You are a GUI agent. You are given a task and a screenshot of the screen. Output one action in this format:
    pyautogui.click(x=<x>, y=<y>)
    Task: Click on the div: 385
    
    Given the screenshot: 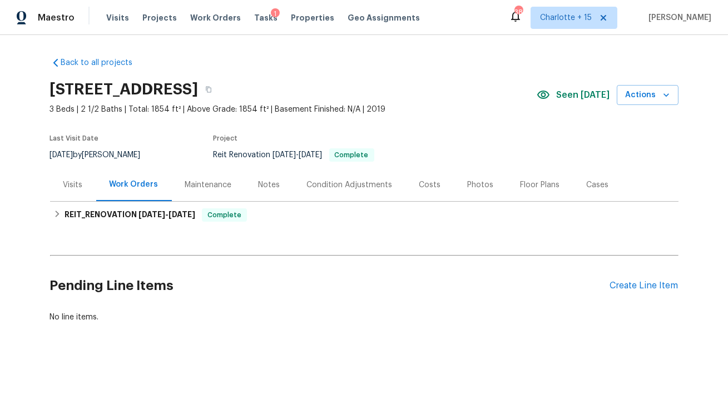 What is the action you would take?
    pyautogui.click(x=518, y=12)
    